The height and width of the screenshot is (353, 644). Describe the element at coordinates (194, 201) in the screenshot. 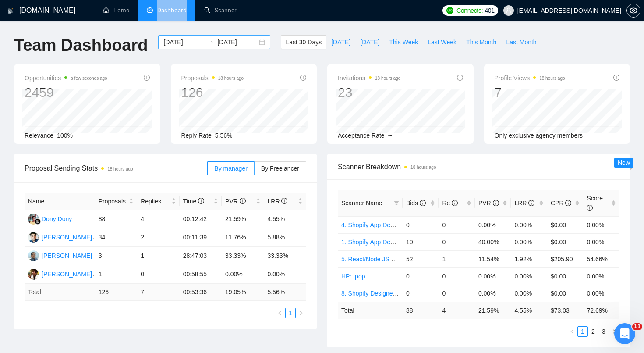

I see `span: Time` at that location.